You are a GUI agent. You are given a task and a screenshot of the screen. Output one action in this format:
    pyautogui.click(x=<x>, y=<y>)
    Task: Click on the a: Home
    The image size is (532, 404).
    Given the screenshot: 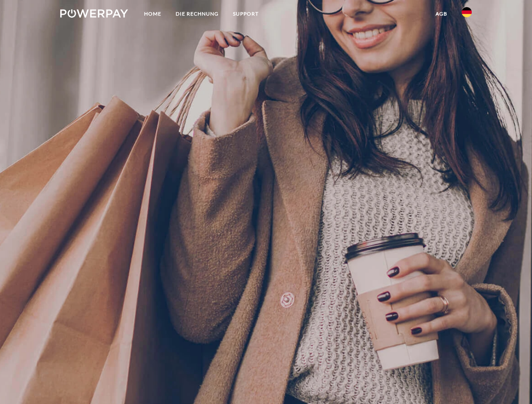 What is the action you would take?
    pyautogui.click(x=152, y=14)
    